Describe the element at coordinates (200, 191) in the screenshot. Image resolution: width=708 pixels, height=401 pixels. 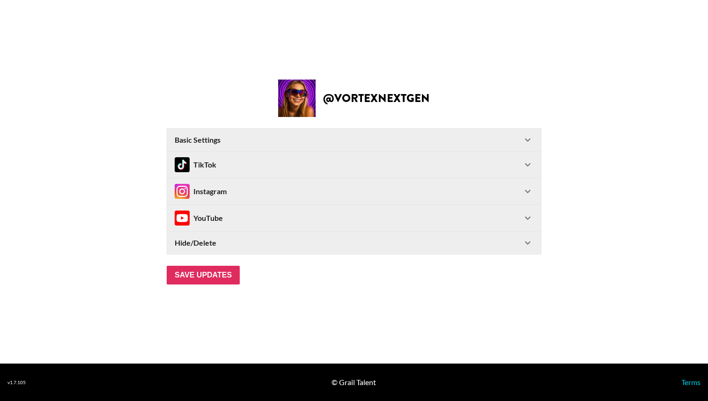
I see `div: Instagram` at that location.